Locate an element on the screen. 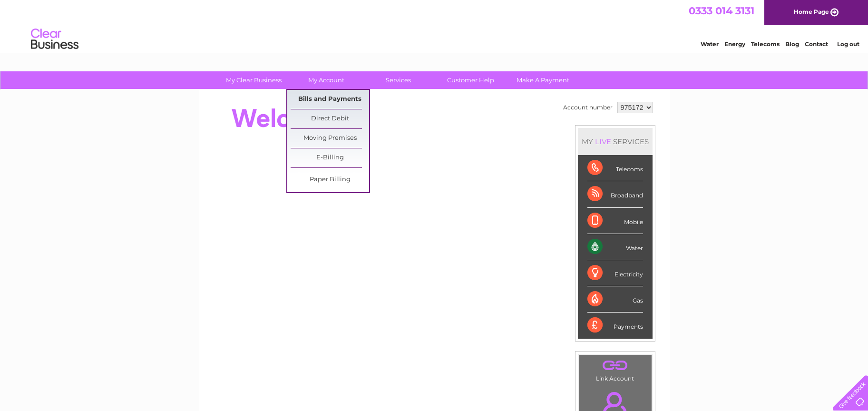 Image resolution: width=868 pixels, height=411 pixels. a: Customer Help is located at coordinates (471, 80).